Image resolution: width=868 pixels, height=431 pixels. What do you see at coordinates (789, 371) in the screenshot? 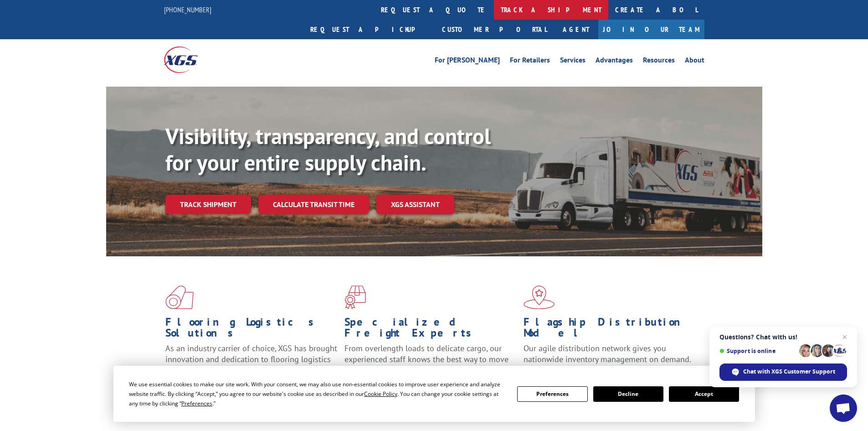
I see `span: Chat with XGS Customer Support` at bounding box center [789, 371].